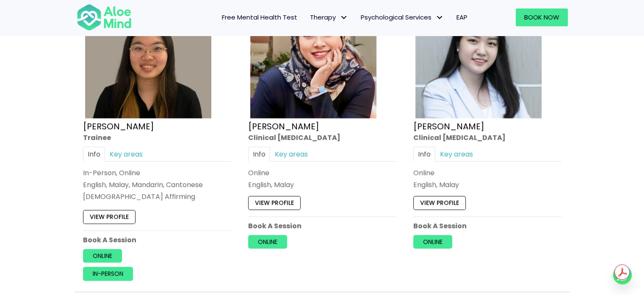  Describe the element at coordinates (344, 17) in the screenshot. I see `span: Therapy: submenu` at that location.